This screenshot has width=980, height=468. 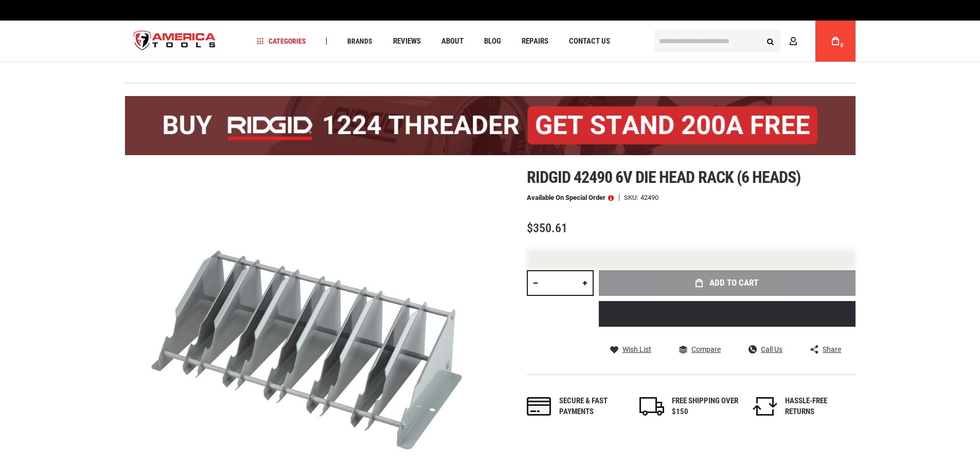 I want to click on span: About, so click(x=453, y=41).